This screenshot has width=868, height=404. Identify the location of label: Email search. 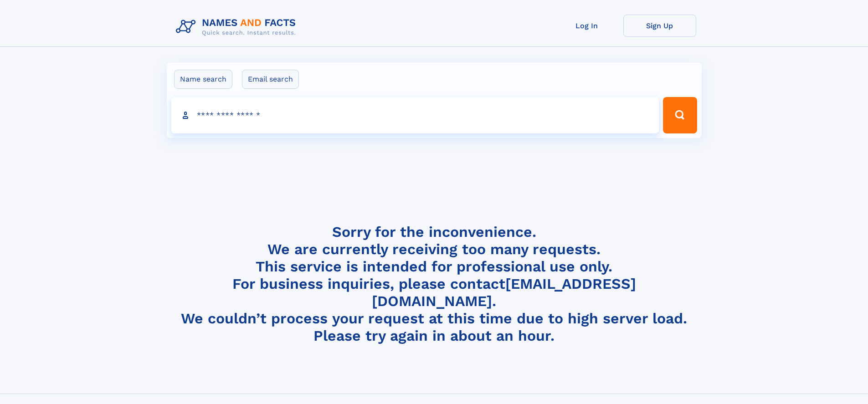
(270, 79).